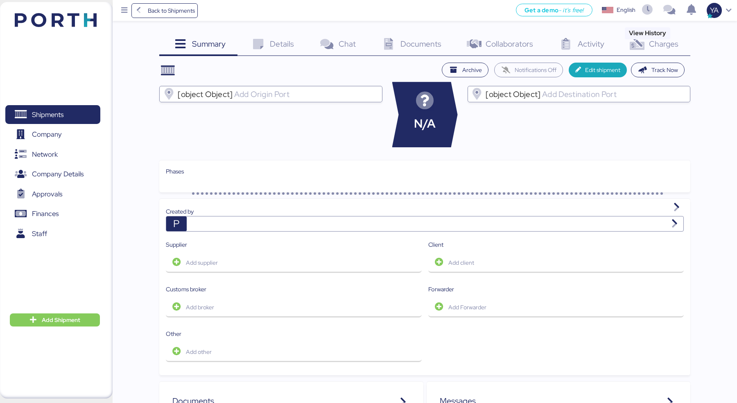 This screenshot has width=737, height=403. What do you see at coordinates (39, 234) in the screenshot?
I see `span: Staff` at bounding box center [39, 234].